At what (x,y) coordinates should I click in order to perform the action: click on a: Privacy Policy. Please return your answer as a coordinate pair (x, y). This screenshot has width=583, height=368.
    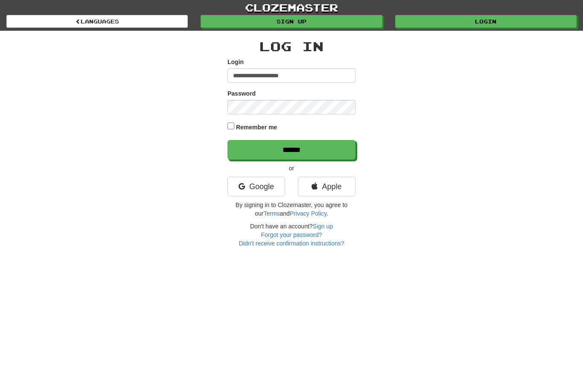
    Looking at the image, I should click on (308, 213).